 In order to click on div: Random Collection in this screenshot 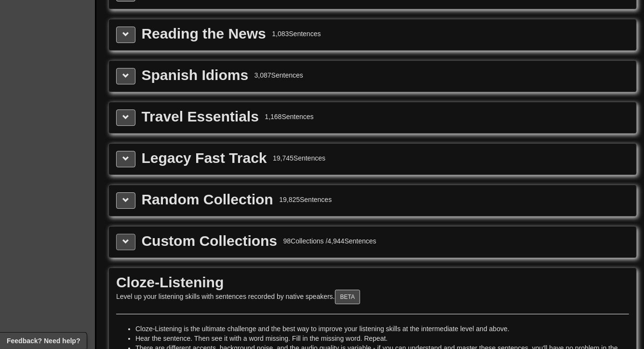, I will do `click(207, 200)`.